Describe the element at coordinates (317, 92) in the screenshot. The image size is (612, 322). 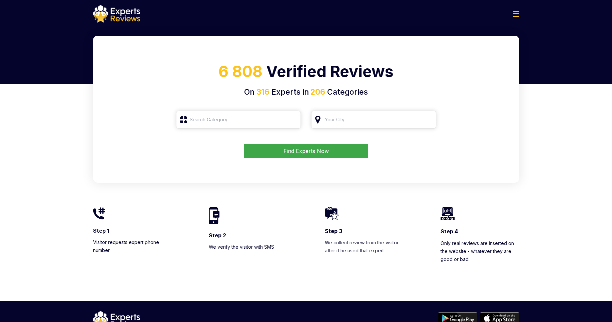
I see `span: 206` at that location.